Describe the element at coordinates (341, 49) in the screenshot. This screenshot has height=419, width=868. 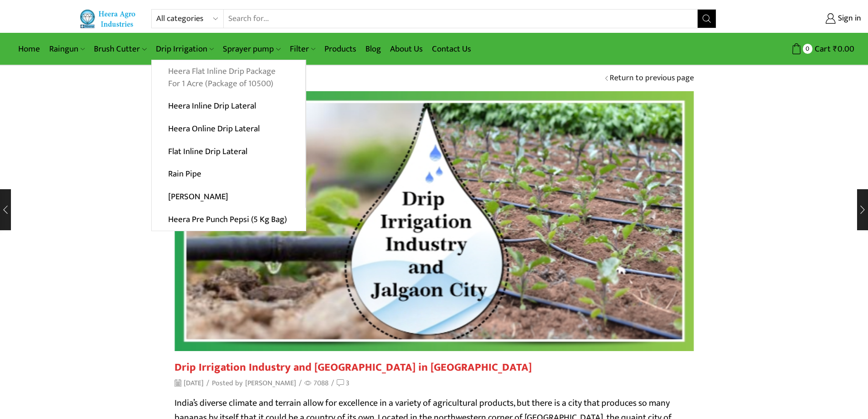
I see `a: Products` at that location.